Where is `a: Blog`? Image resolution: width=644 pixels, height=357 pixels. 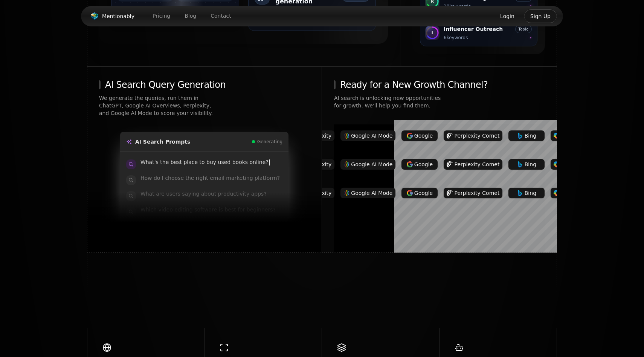 a: Blog is located at coordinates (190, 16).